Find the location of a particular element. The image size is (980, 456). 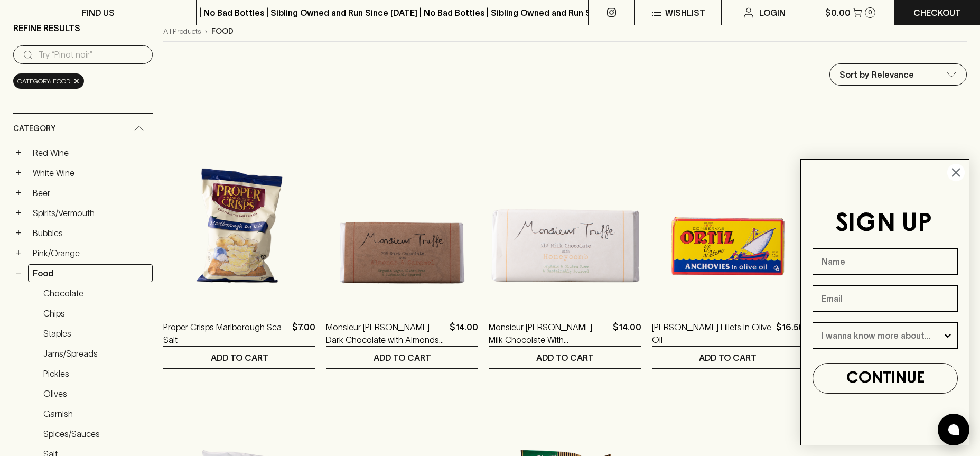

img: Monsieur Truffe Dark Chocolate with Almonds & Caramel is located at coordinates (402, 213).